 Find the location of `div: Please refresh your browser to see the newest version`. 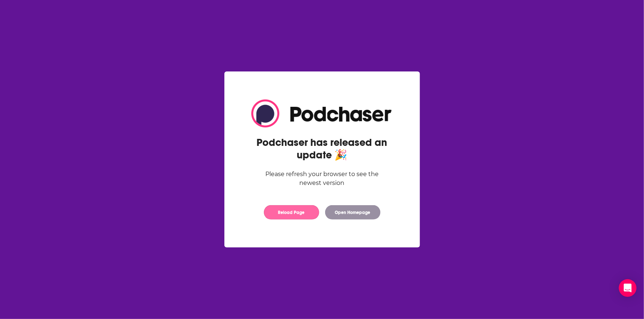

div: Please refresh your browser to see the newest version is located at coordinates (322, 179).